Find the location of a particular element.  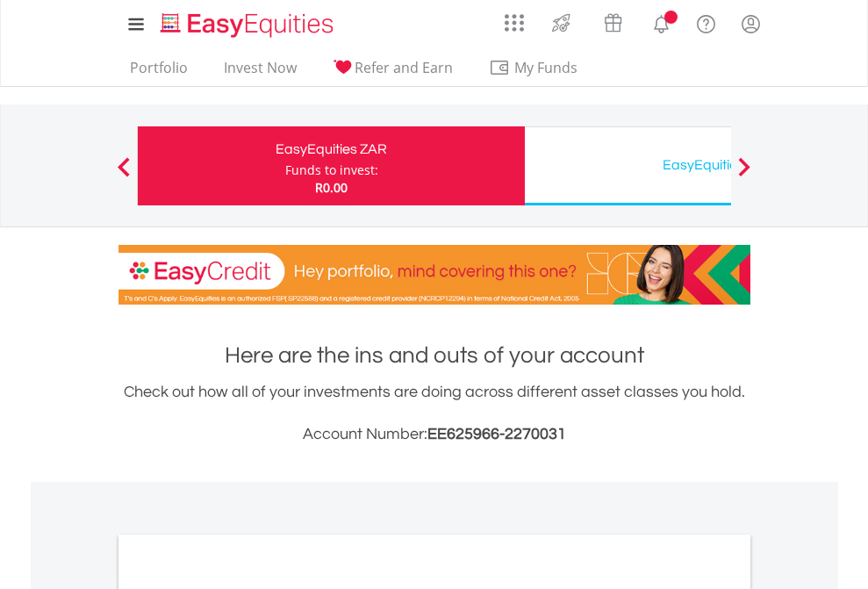

div: Check out how all of your investments are doing across different asset classes you hold. is located at coordinates (434, 413).